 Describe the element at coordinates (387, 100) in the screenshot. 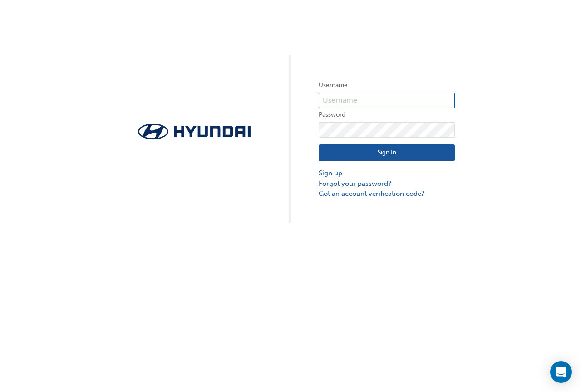

I see `input: Username` at that location.